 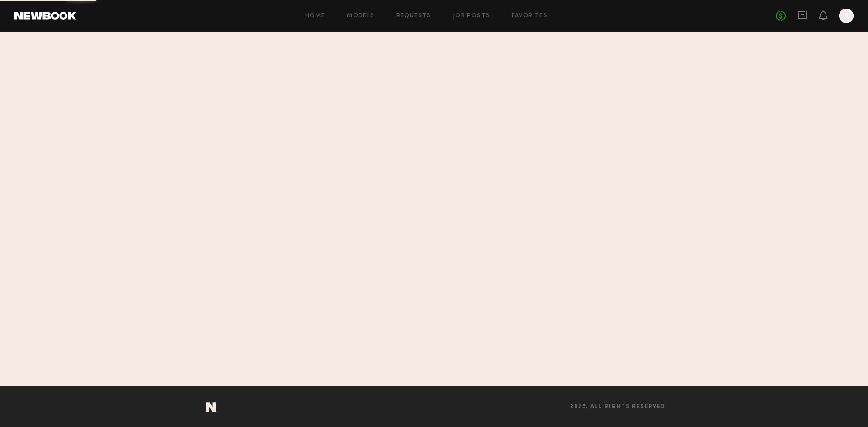 I want to click on a: Home, so click(x=315, y=16).